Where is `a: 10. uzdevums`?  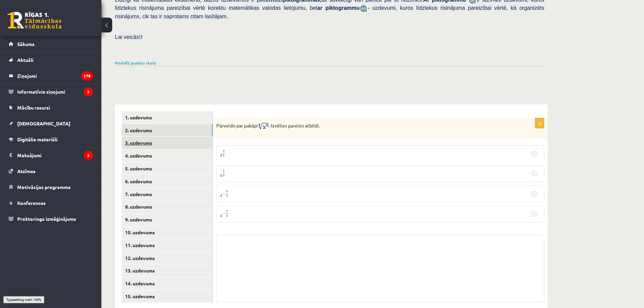
a: 10. uzdevums is located at coordinates (167, 232).